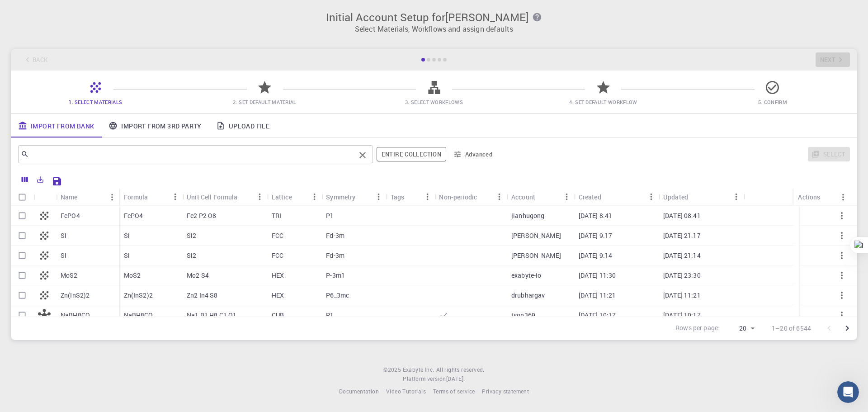  I want to click on span: 1. Select Materials, so click(96, 101).